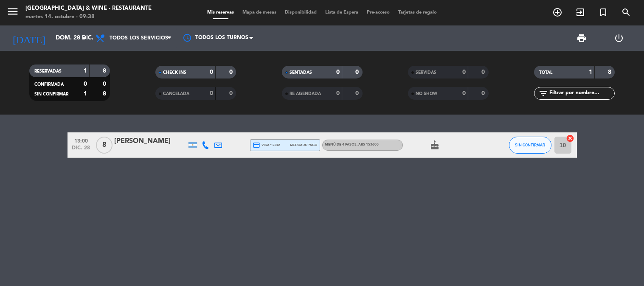 The width and height of the screenshot is (644, 286). I want to click on span: MENÚ DE 4 PASOS, so click(352, 145).